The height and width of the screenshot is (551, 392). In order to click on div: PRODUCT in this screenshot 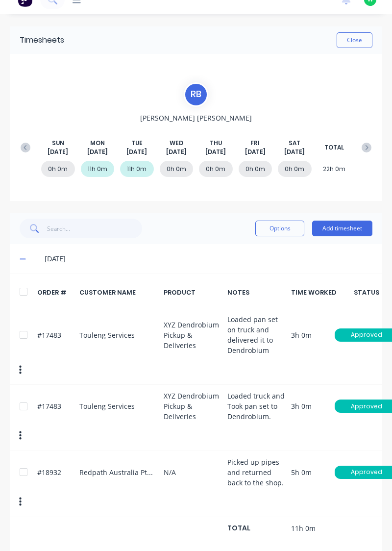, I will do `click(192, 292)`.